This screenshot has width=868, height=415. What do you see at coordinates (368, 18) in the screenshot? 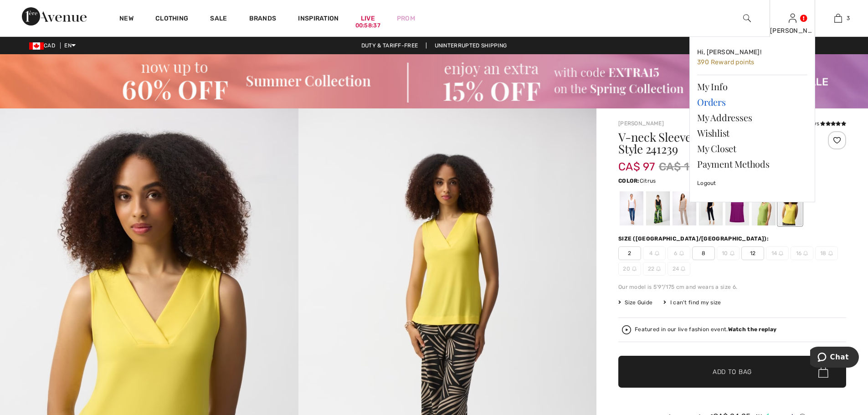
I see `a: Live00:58:37` at bounding box center [368, 18].